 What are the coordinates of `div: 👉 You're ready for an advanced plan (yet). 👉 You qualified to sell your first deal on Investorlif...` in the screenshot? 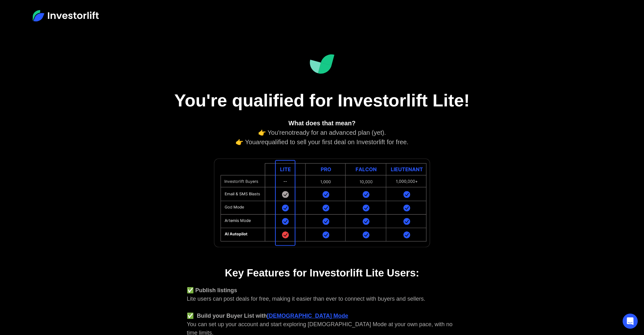 It's located at (322, 132).